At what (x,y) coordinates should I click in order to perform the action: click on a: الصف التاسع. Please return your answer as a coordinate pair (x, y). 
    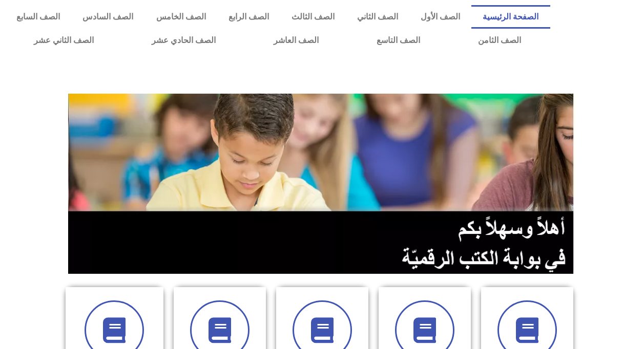
    Looking at the image, I should click on (399, 40).